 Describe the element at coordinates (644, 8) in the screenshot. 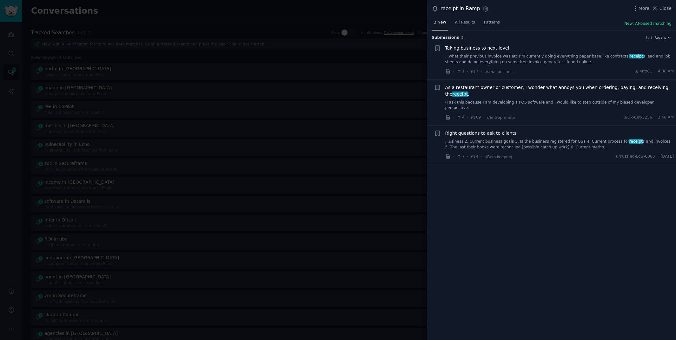

I see `span: More` at that location.